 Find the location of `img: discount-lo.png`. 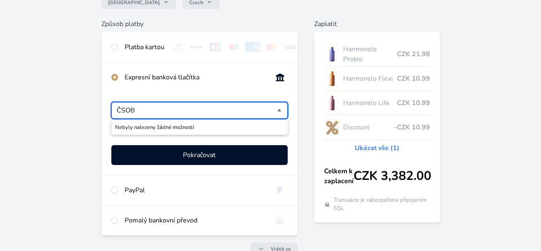

img: discount-lo.png is located at coordinates (332, 127).